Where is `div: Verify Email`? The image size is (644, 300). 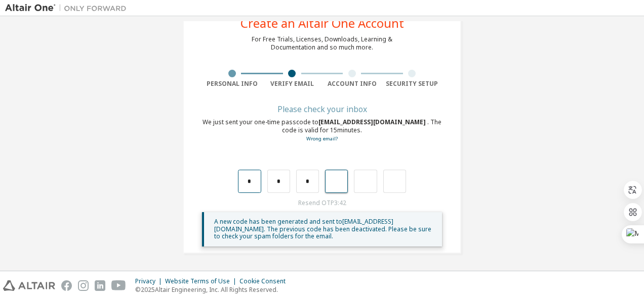
div: Verify Email is located at coordinates (292, 84).